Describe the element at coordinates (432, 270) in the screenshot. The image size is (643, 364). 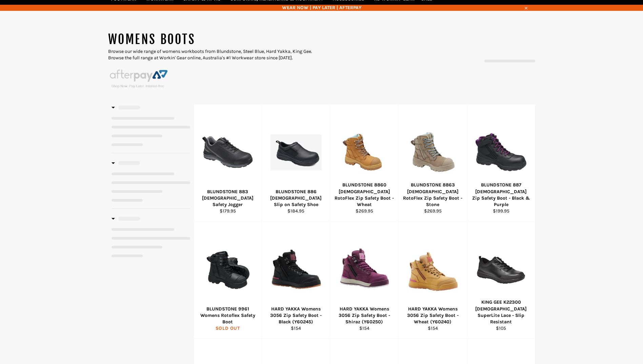
I see `img: Workin Gear - HARD YAKKA Womens 3056 Lace Zip Safety Boot - Wheat` at that location.